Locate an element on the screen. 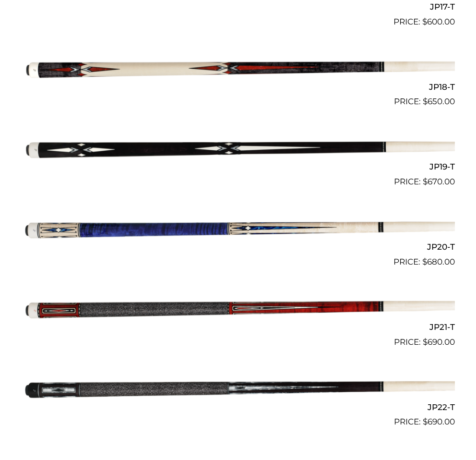 This screenshot has height=460, width=476. img: JP19-T is located at coordinates (238, 148).